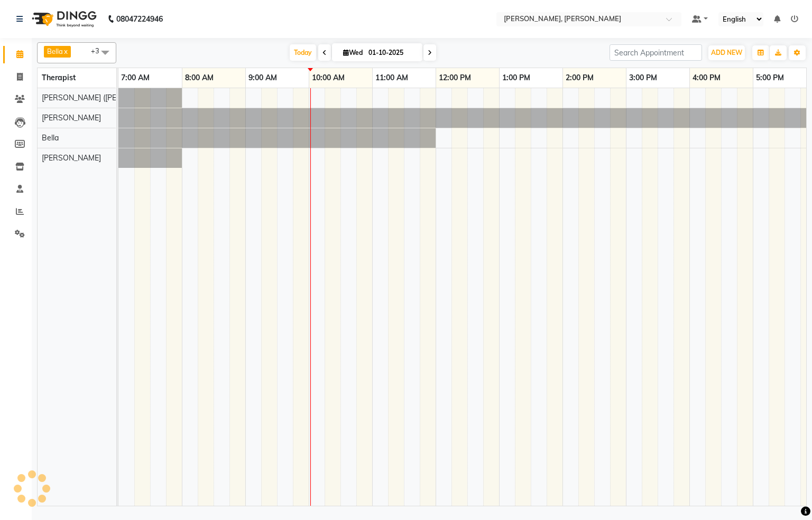 This screenshot has height=520, width=812. I want to click on span: Wed, so click(352, 52).